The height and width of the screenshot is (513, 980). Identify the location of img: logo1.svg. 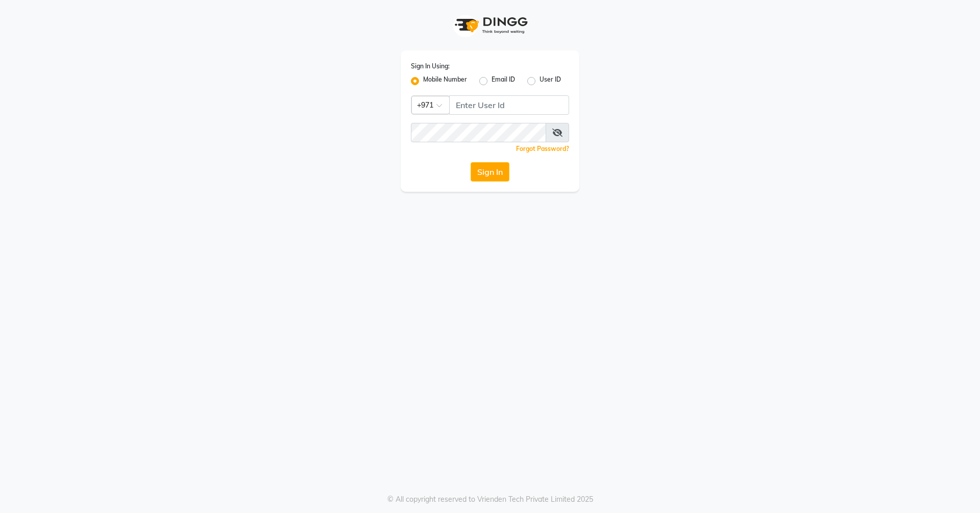
(490, 25).